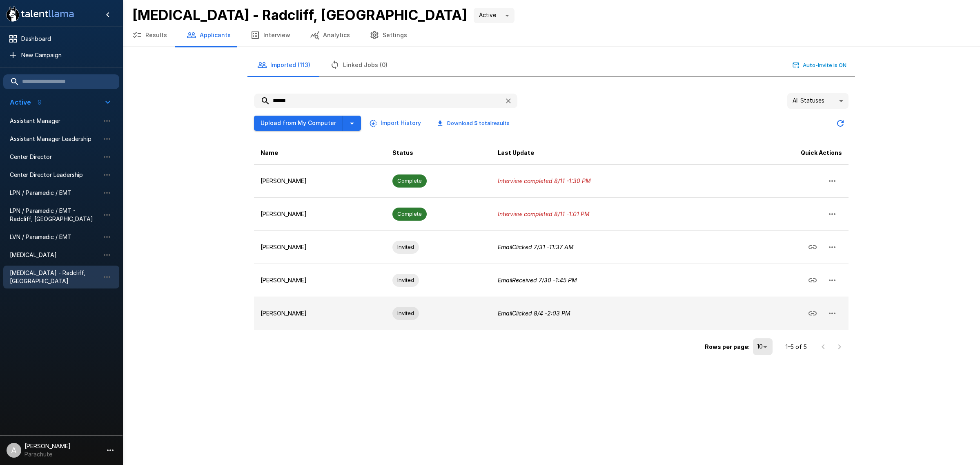 Image resolution: width=980 pixels, height=465 pixels. I want to click on button: Imported (113), so click(284, 65).